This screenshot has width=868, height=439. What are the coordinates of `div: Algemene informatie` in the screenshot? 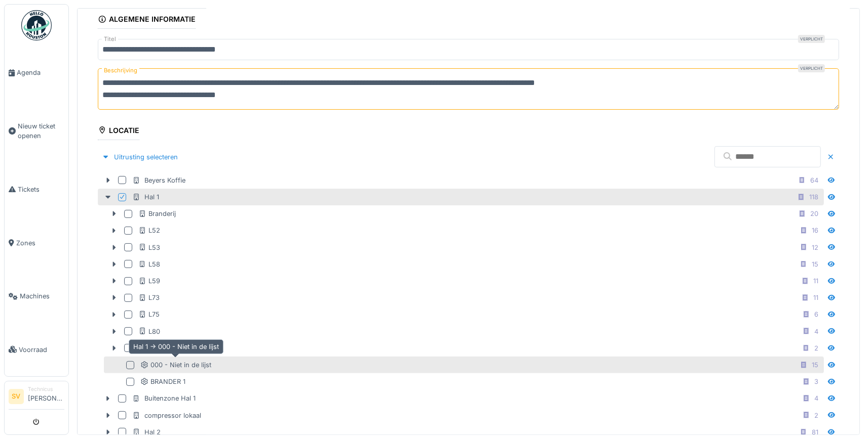 It's located at (147, 20).